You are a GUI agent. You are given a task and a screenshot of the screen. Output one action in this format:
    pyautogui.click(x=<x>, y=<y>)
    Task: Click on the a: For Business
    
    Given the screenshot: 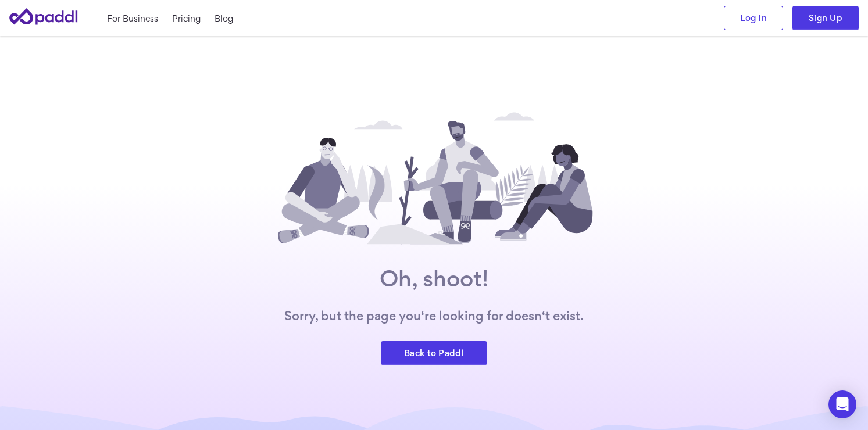 What is the action you would take?
    pyautogui.click(x=132, y=18)
    